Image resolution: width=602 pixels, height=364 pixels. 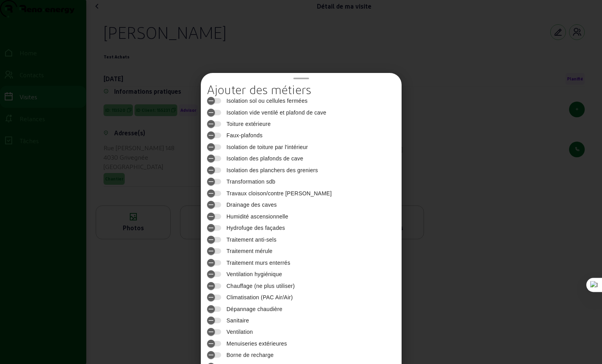 I want to click on span: Hydrofuge des façades, so click(x=254, y=228).